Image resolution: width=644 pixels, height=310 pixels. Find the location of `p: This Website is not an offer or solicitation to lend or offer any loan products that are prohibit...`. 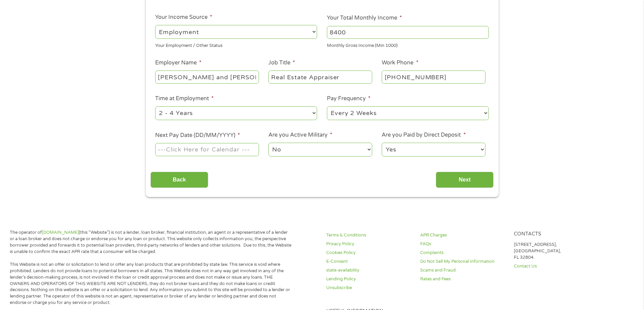

p: This Website is not an offer or solicitation to lend or offer any loan products that are prohibit... is located at coordinates (151, 284).